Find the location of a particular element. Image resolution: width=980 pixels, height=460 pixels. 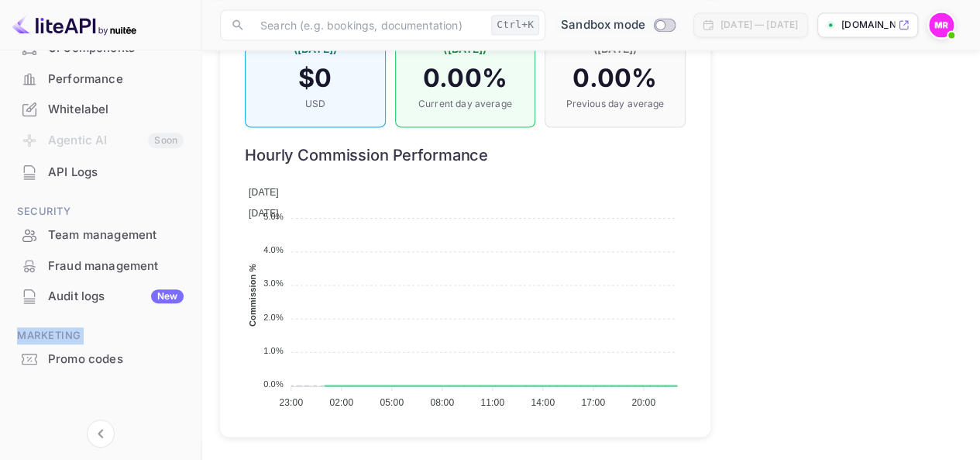

a: Performance is located at coordinates (100, 78).